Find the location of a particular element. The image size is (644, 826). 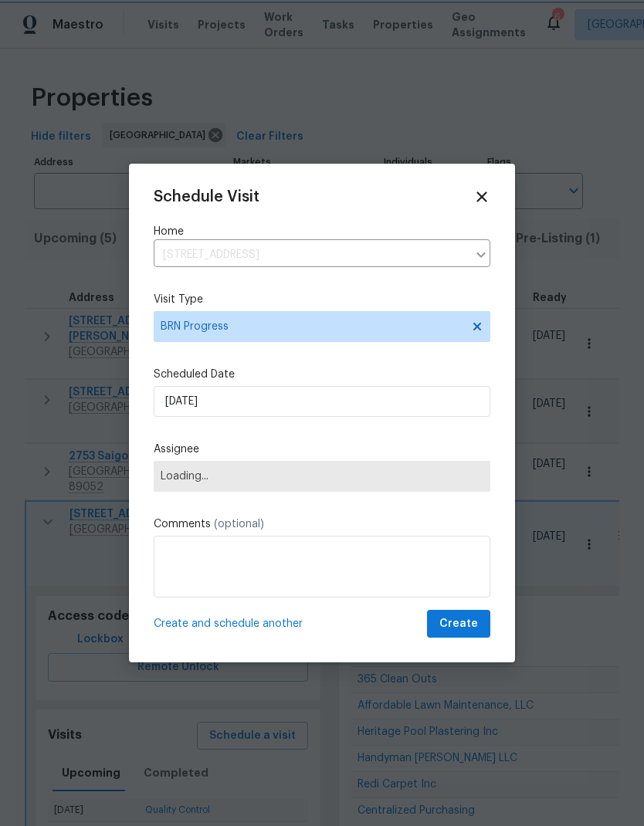

span: Schedule Visit is located at coordinates (206, 197).